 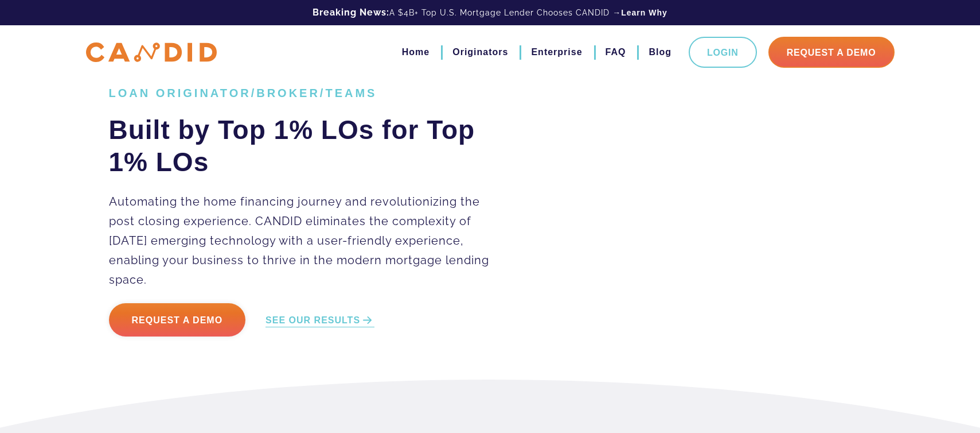 What do you see at coordinates (831, 52) in the screenshot?
I see `a: Request A Demo` at bounding box center [831, 52].